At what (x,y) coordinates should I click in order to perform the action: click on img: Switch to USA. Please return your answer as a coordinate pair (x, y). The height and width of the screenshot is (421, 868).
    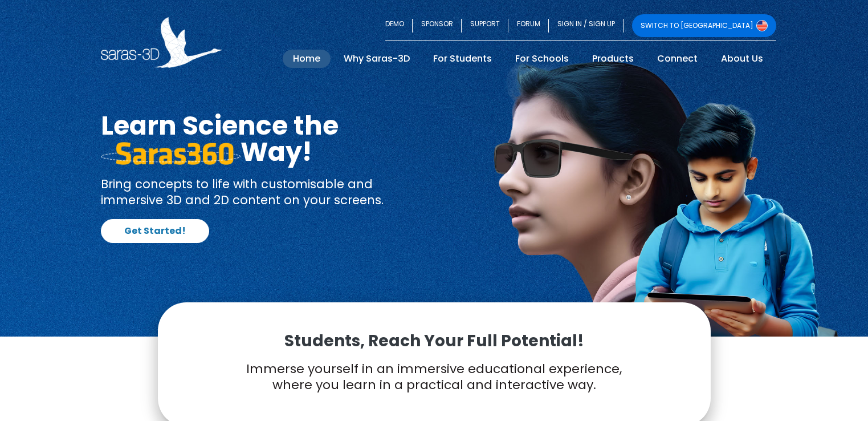
    Looking at the image, I should click on (762, 26).